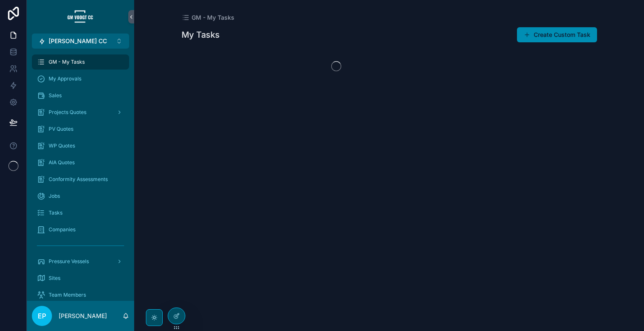  What do you see at coordinates (80, 146) in the screenshot?
I see `a: WP Quotes` at bounding box center [80, 146].